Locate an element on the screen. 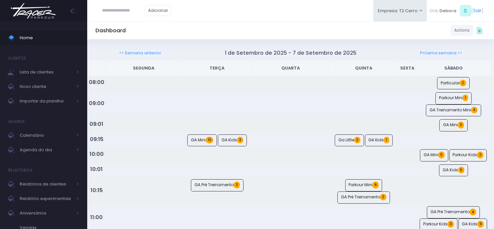 This screenshot has height=229, width=494. strong: 10:01 is located at coordinates (96, 169).